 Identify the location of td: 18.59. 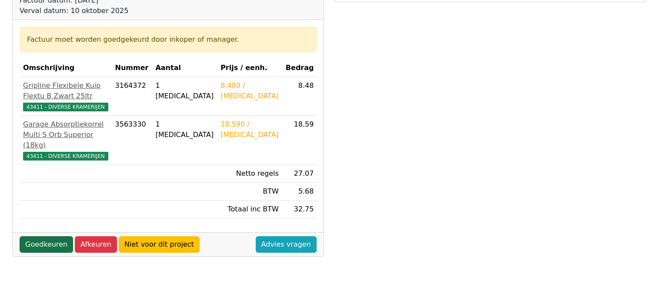
(299, 140).